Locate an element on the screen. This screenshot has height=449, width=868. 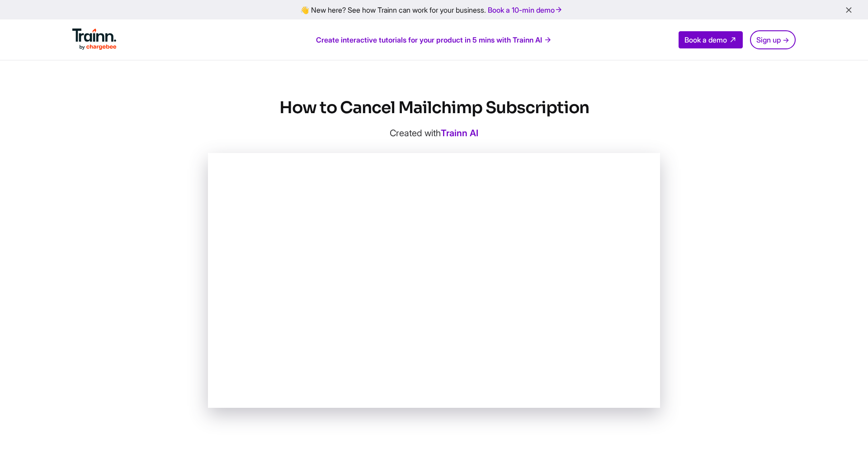
a: Book a 10-min demo is located at coordinates (525, 10).